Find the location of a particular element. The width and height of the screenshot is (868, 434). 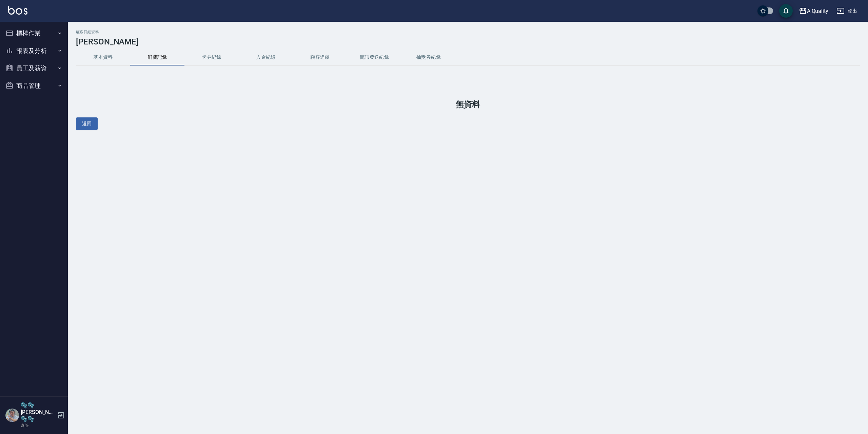

button: save is located at coordinates (786, 10).